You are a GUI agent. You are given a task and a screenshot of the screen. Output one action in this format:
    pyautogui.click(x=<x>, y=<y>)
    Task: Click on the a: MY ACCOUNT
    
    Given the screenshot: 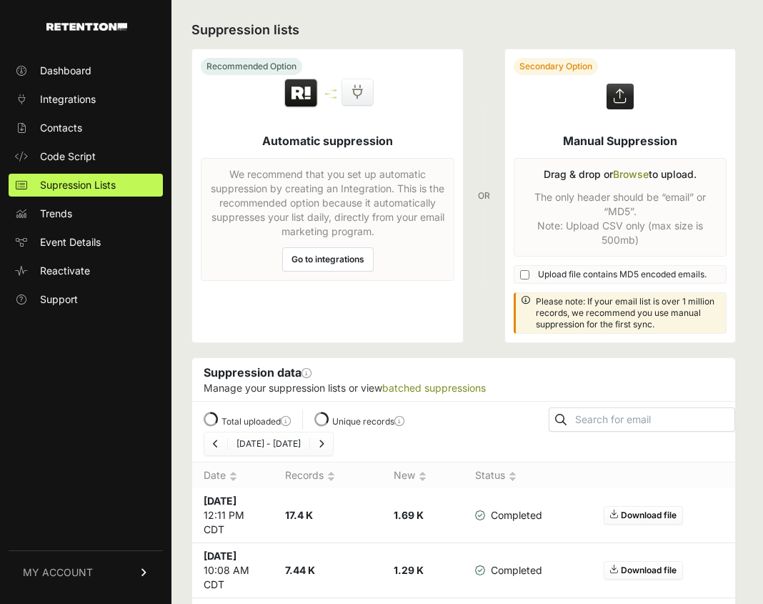 What is the action you would take?
    pyautogui.click(x=86, y=571)
    